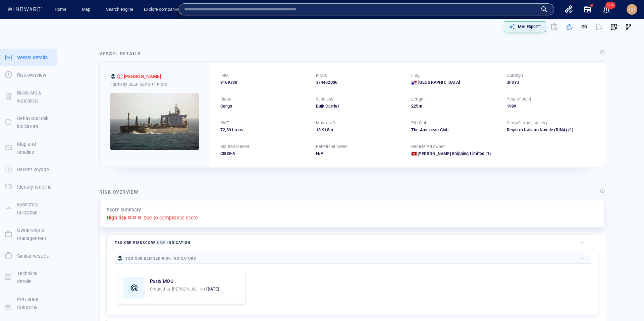  I want to click on button: Blacklists & watchlists, so click(28, 97).